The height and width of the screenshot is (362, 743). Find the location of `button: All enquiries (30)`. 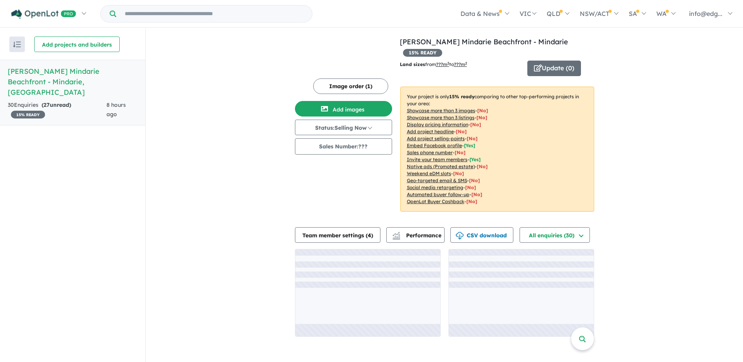

button: All enquiries (30) is located at coordinates (555, 235).